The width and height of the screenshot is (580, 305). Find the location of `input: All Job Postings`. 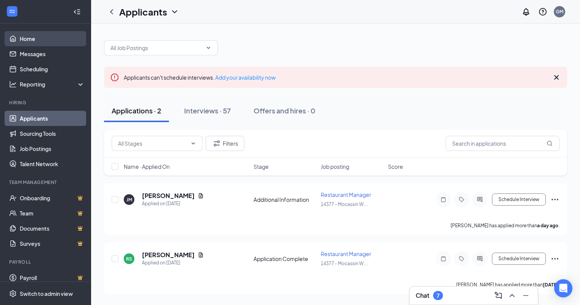

input: All Job Postings is located at coordinates (156, 48).